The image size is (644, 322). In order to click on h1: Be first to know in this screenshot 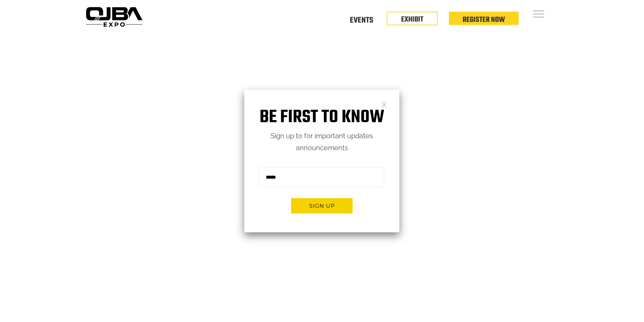, I will do `click(322, 117)`.